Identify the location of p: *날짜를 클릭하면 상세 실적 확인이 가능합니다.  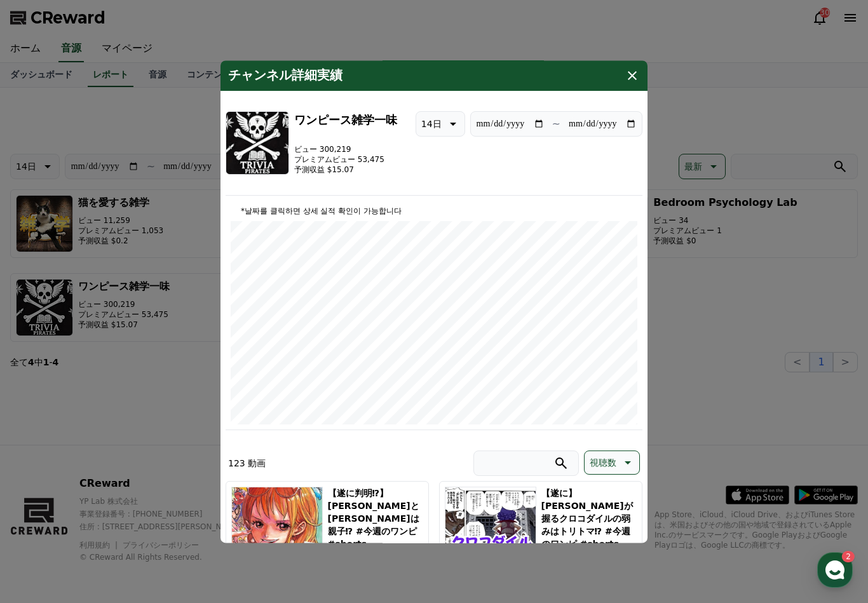
(434, 211).